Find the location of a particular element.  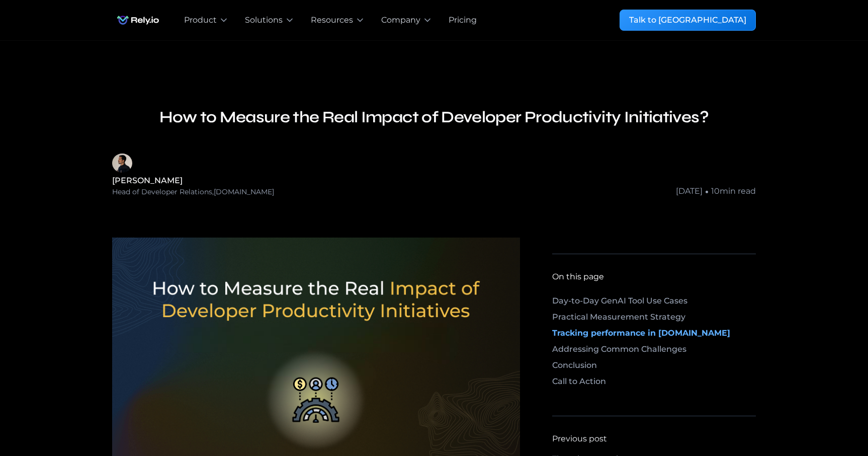

div: Previous post is located at coordinates (579, 438).